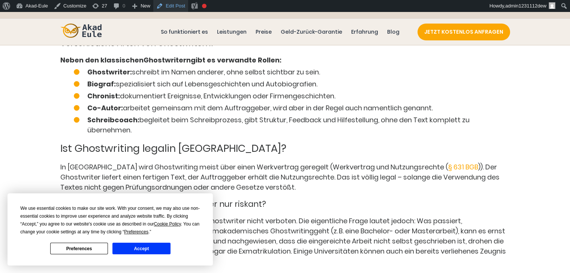  What do you see at coordinates (263, 32) in the screenshot?
I see `a: Preise` at bounding box center [263, 32].